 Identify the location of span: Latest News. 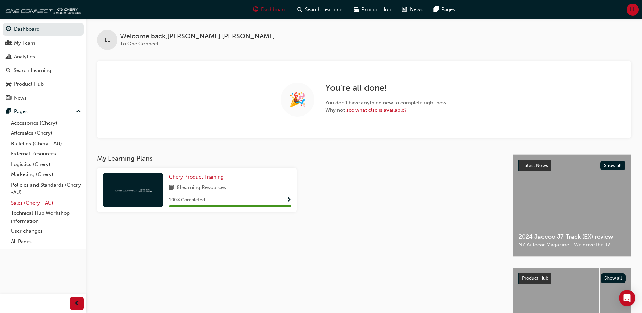
(535, 165).